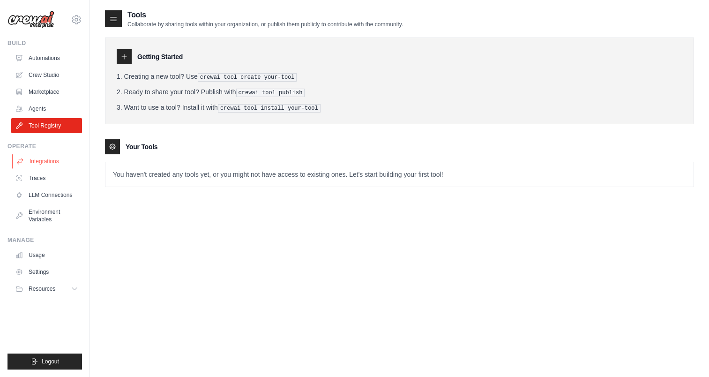 The height and width of the screenshot is (377, 709). Describe the element at coordinates (46, 272) in the screenshot. I see `a: Settings` at that location.